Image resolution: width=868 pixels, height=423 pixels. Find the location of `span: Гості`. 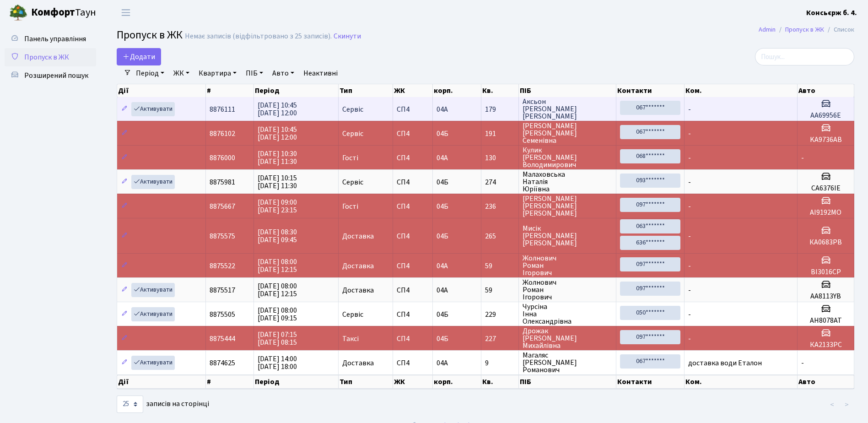

span: Гості is located at coordinates (350, 206).